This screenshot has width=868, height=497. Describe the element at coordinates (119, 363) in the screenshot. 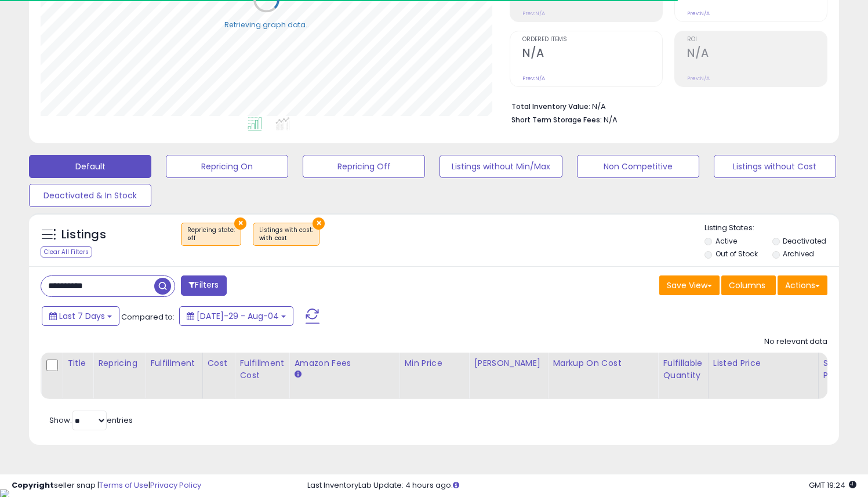

I see `div: Repricing` at that location.